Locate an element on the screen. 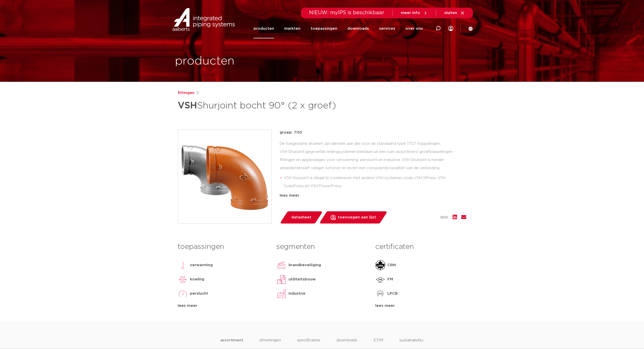 Image resolution: width=644 pixels, height=349 pixels. p: FM is located at coordinates (390, 280).